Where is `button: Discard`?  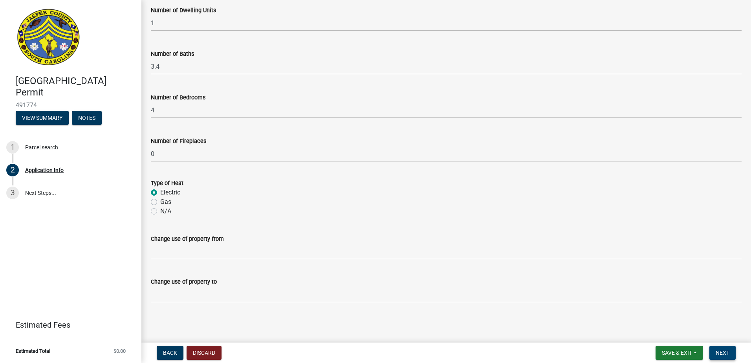 button: Discard is located at coordinates (204, 353).